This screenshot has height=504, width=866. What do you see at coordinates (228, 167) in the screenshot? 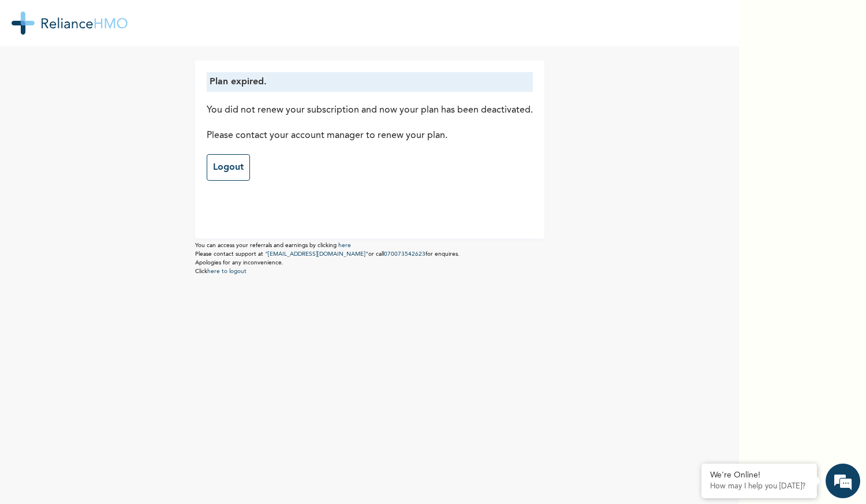
I see `a: Logout` at bounding box center [228, 167].